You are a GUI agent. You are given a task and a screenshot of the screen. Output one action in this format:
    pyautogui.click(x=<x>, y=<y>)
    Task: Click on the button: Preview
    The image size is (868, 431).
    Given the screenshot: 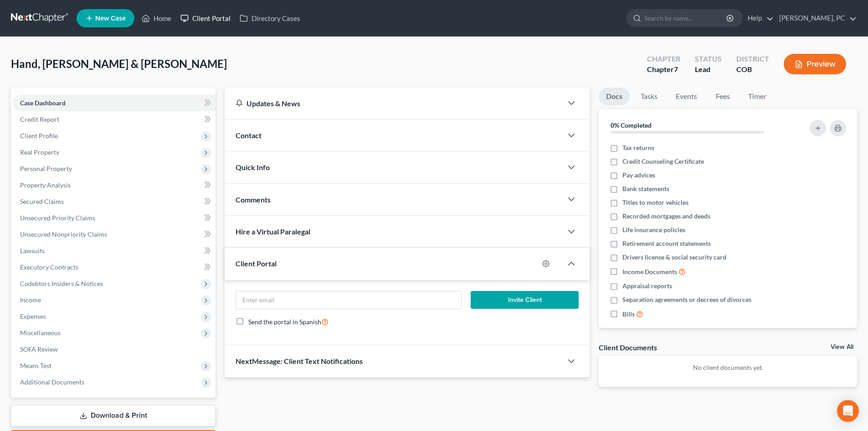 What is the action you would take?
    pyautogui.click(x=815, y=64)
    